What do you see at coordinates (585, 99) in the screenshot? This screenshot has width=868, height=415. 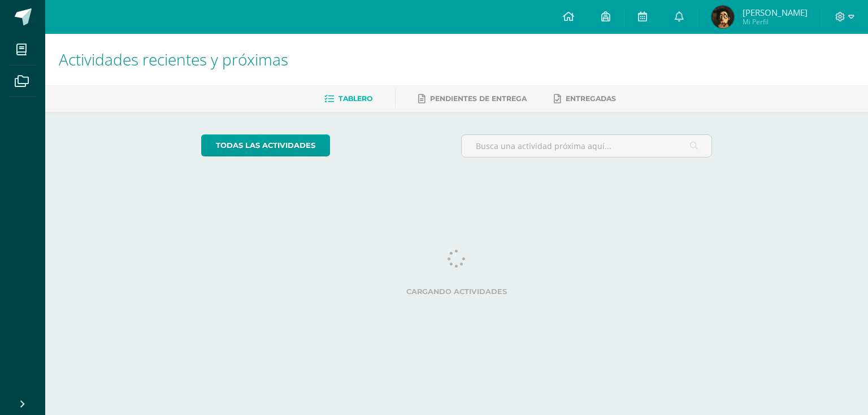 I see `a: Entregadas` at bounding box center [585, 99].